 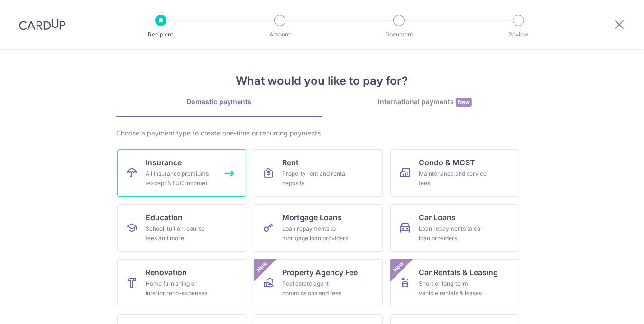 I want to click on a: Car LoansLoan repayments to car loan providers, so click(x=455, y=228).